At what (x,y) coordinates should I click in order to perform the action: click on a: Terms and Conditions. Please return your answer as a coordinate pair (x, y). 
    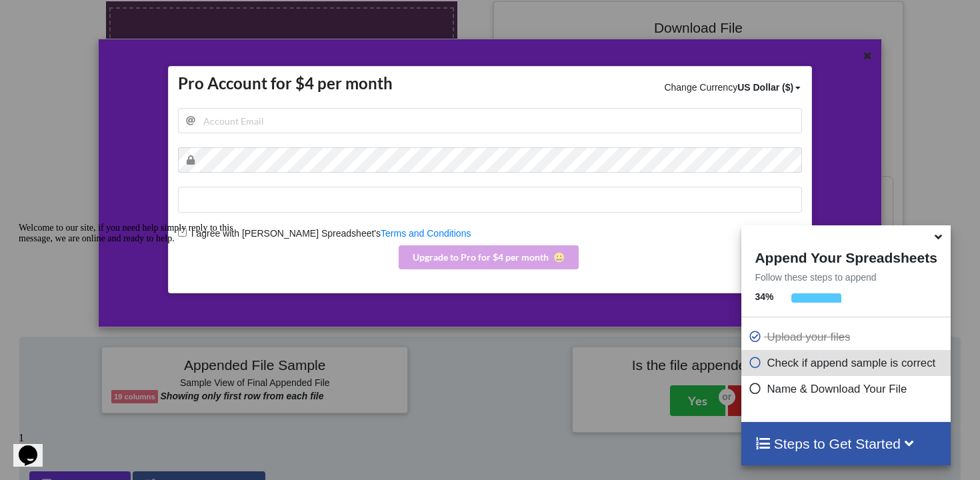
    Looking at the image, I should click on (425, 234).